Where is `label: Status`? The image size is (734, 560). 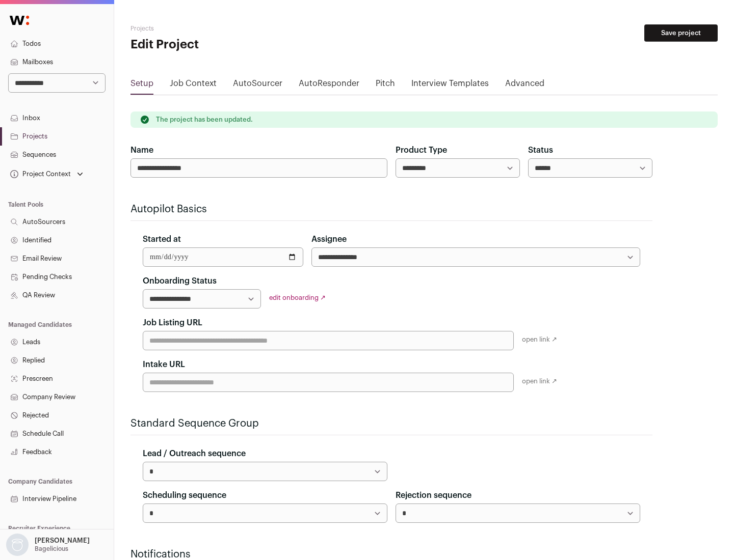
label: Status is located at coordinates (540, 150).